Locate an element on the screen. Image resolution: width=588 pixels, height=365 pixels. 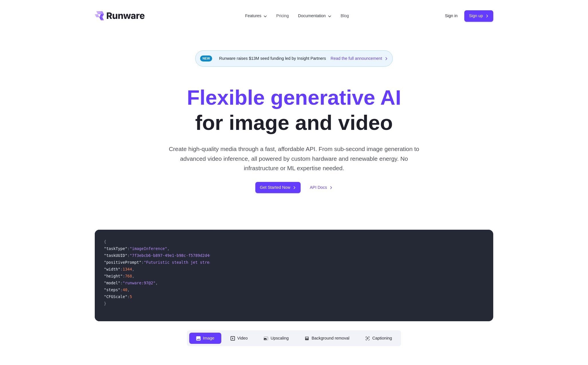
a: Sign in is located at coordinates (451, 16).